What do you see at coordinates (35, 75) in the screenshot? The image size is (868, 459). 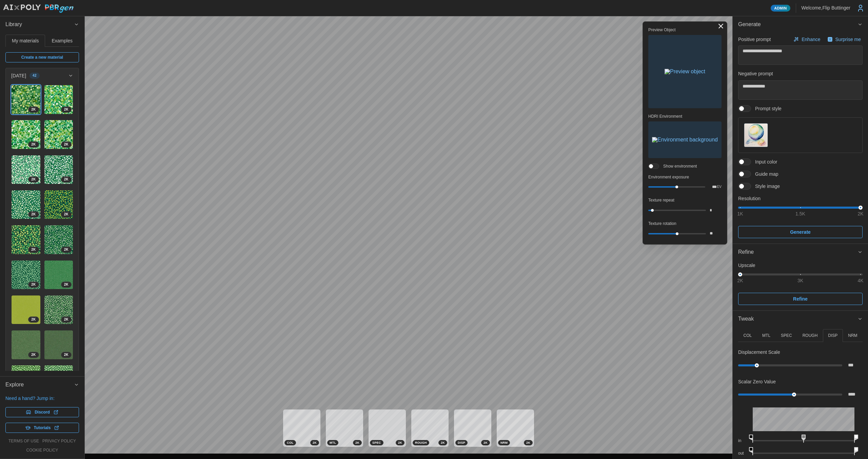 I see `span: 42` at bounding box center [35, 75].